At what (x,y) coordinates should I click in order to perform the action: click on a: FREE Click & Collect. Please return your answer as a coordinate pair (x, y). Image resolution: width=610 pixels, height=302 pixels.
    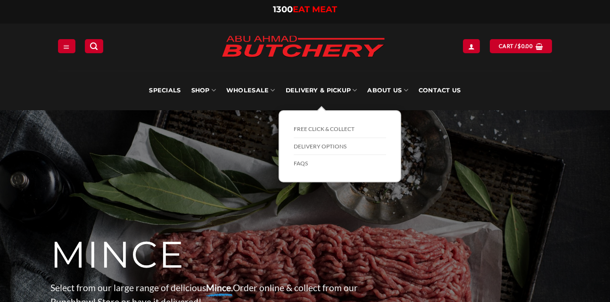
    Looking at the image, I should click on (340, 129).